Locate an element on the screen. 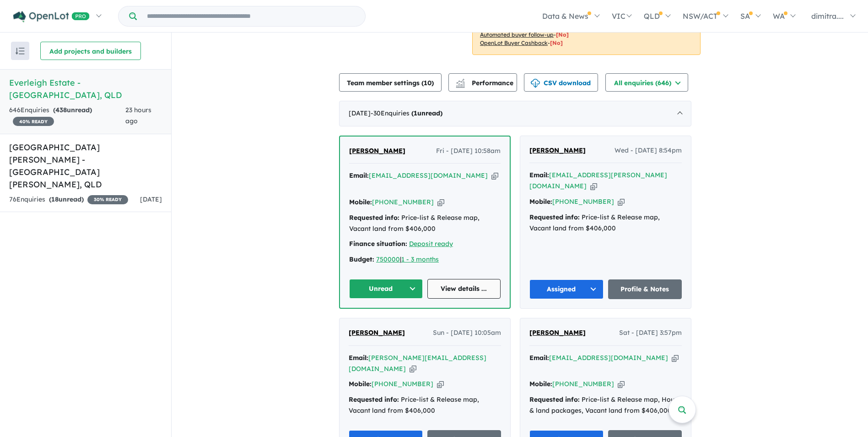 The width and height of the screenshot is (868, 437). input: Try estate name, suburb, builder or developer is located at coordinates (251, 16).